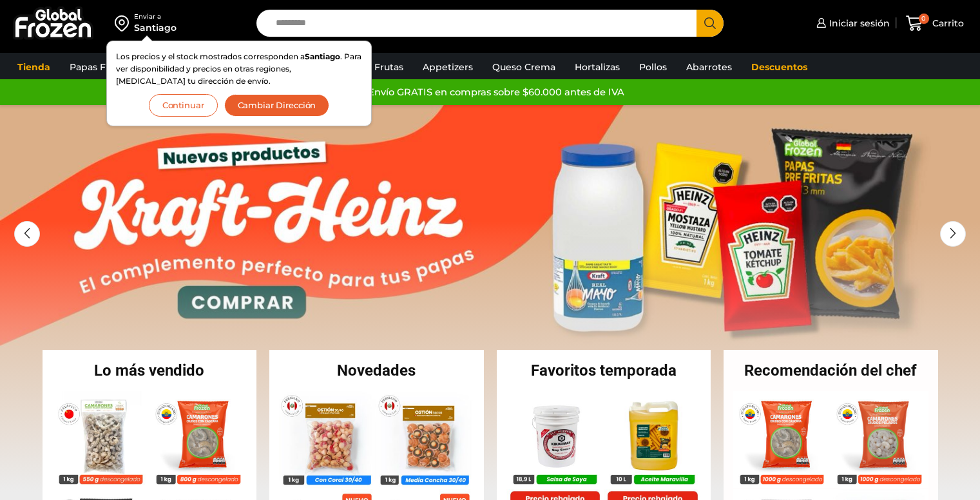 This screenshot has height=500, width=980. What do you see at coordinates (149, 370) in the screenshot?
I see `h2: Lo más vendido` at bounding box center [149, 370].